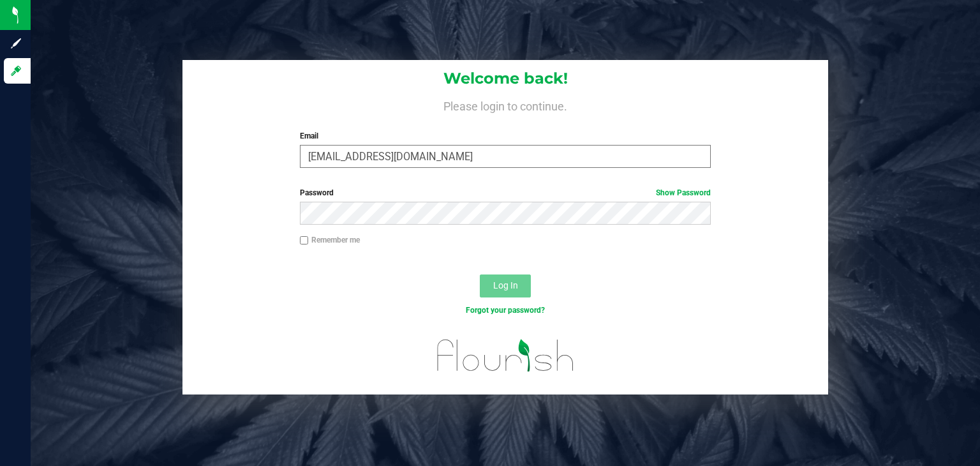 Image resolution: width=980 pixels, height=466 pixels. What do you see at coordinates (16, 44) in the screenshot?
I see `inline-svg: Sign up` at bounding box center [16, 44].